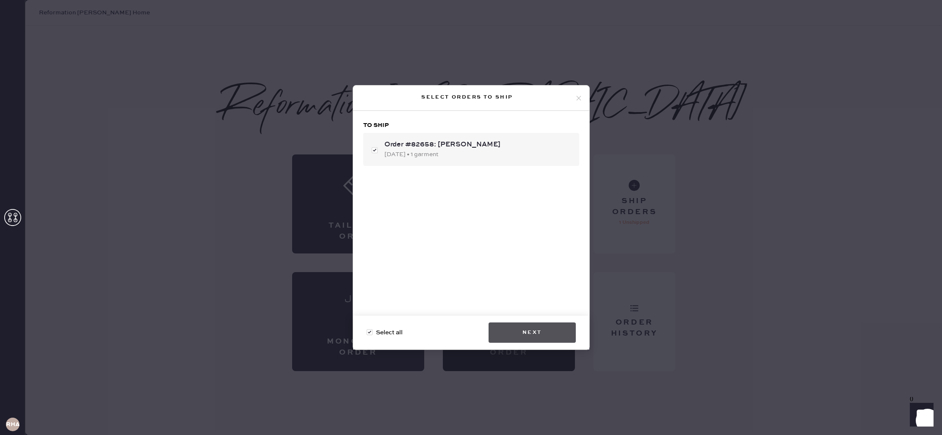  I want to click on h3: To ship, so click(471, 125).